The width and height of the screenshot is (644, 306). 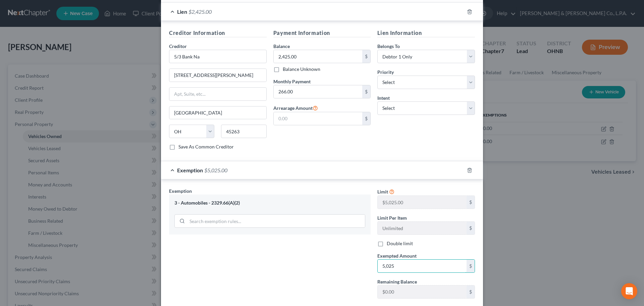 What do you see at coordinates (397, 281) in the screenshot?
I see `label: Remaining Balance` at bounding box center [397, 281].